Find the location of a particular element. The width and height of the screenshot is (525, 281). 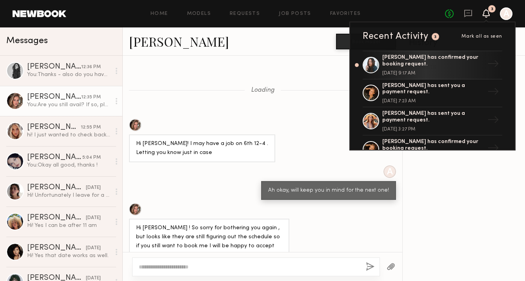

a: Favorites is located at coordinates (345, 14).